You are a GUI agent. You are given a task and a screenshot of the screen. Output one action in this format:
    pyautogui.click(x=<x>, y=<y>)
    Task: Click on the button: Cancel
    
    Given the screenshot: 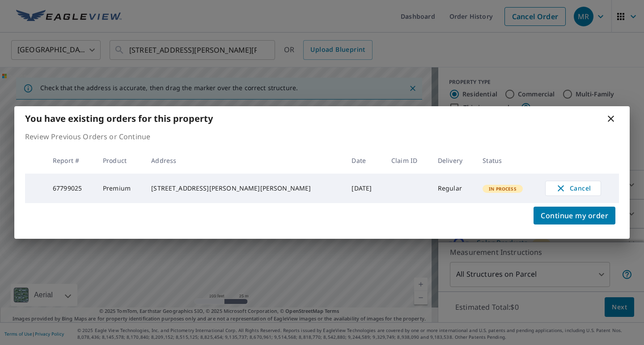 What is the action you would take?
    pyautogui.click(x=573, y=189)
    